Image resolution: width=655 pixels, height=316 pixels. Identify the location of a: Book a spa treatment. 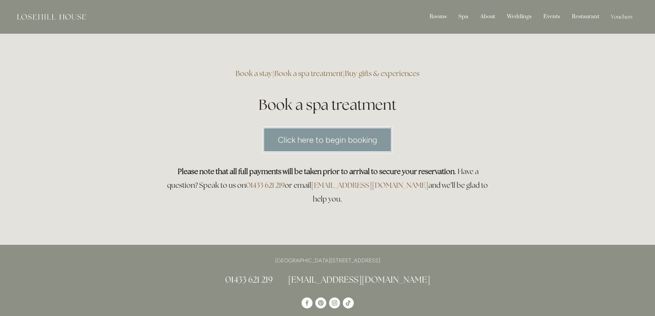
(308, 73).